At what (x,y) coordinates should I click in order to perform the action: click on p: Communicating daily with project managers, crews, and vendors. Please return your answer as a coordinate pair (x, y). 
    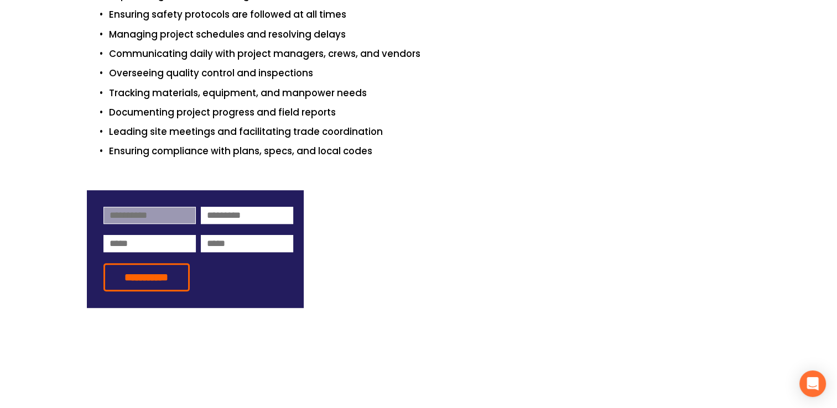
    Looking at the image, I should click on (430, 54).